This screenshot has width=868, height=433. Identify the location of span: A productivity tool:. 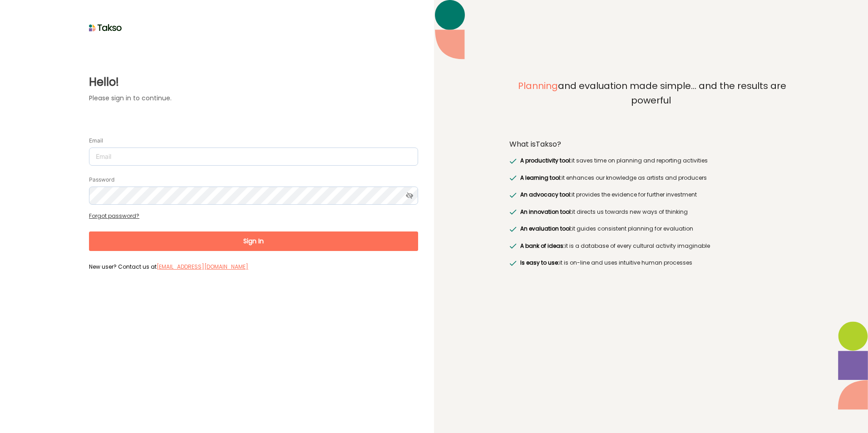
(545, 160).